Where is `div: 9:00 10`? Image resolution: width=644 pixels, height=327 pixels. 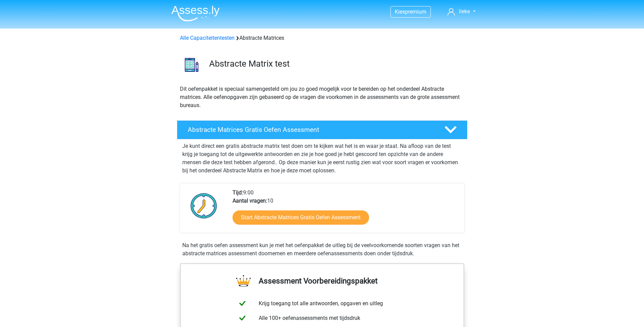
div: 9:00 10 is located at coordinates (345, 210).